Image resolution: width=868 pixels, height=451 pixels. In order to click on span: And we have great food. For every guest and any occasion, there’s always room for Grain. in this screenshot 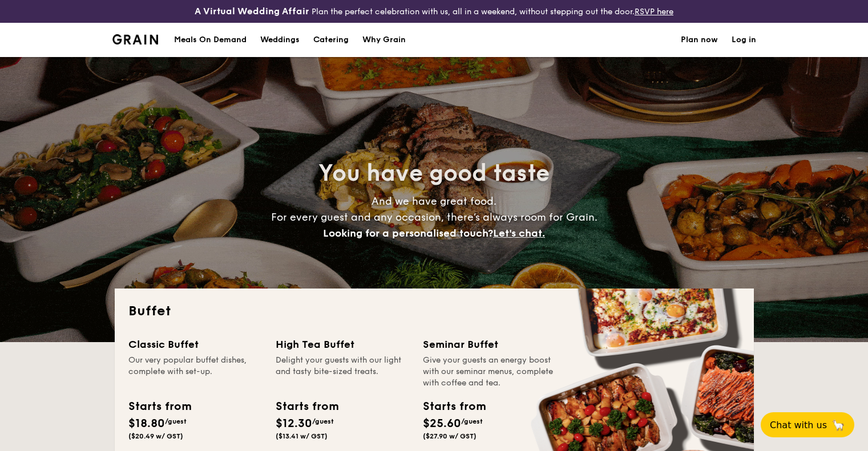, I will do `click(434, 217)`.